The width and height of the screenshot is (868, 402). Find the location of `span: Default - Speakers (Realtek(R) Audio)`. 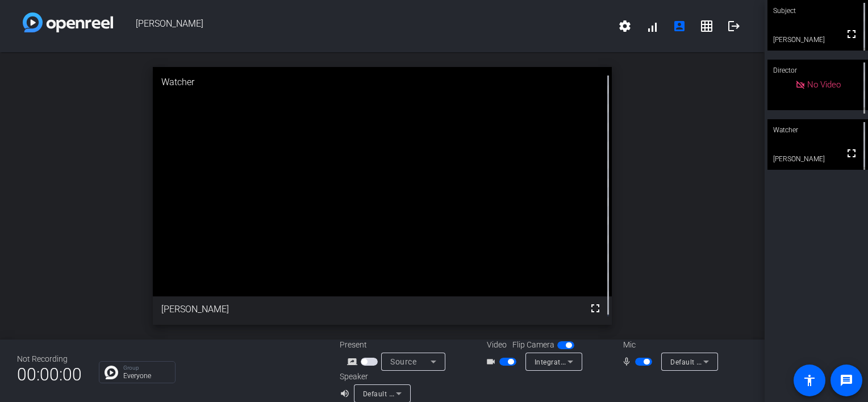

span: Default - Speakers (Realtek(R) Audio) is located at coordinates (425, 394).